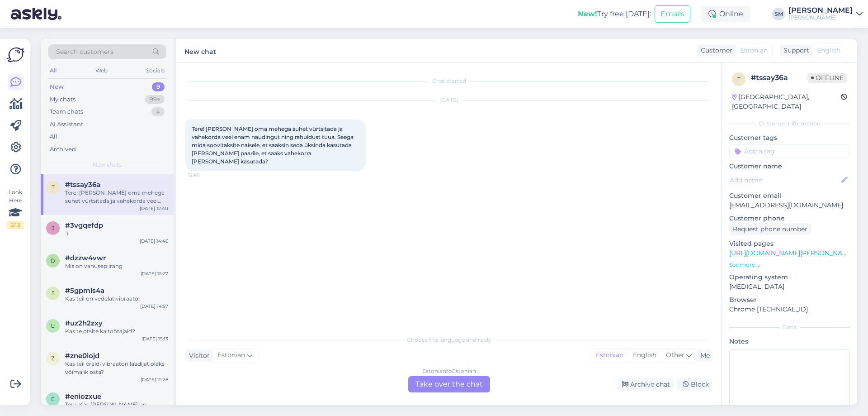  Describe the element at coordinates (789, 277) in the screenshot. I see `p: Operating system` at that location.